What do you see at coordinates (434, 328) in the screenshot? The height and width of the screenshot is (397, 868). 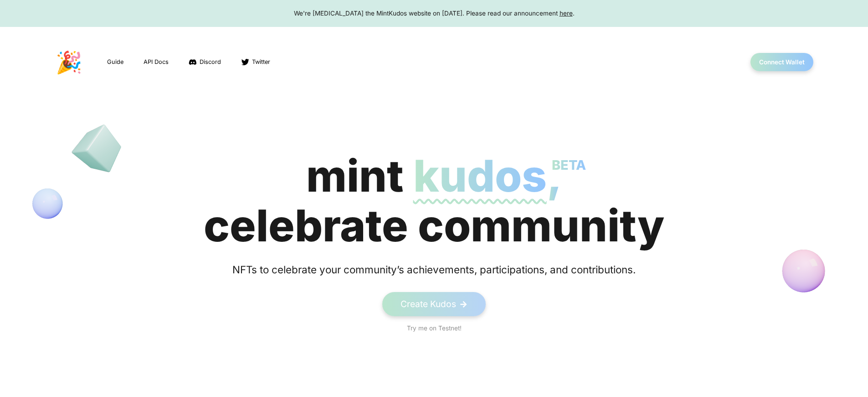 I see `a: Try me on Testnet!` at bounding box center [434, 328].